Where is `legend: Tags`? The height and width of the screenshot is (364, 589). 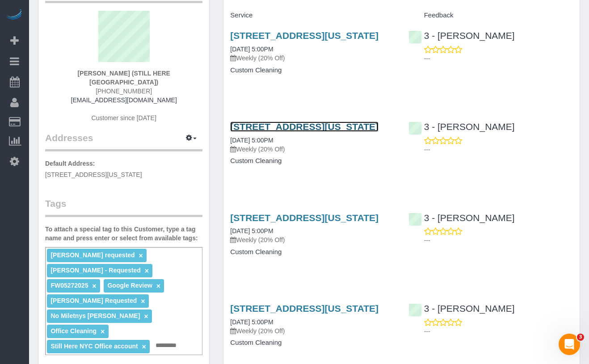 legend: Tags is located at coordinates (124, 207).